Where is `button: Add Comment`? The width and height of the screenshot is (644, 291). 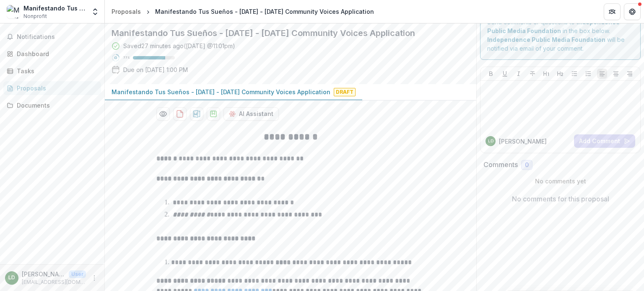 button: Add Comment is located at coordinates (605, 141).